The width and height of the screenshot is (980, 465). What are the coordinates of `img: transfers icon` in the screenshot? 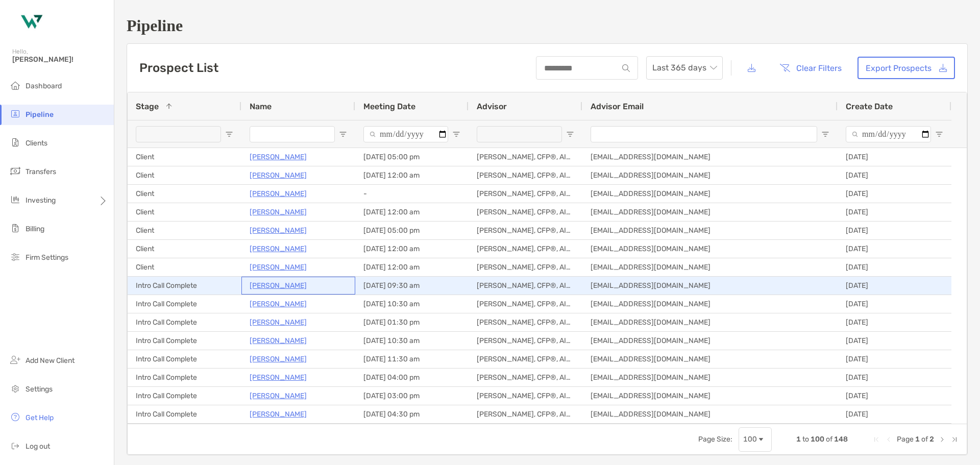 It's located at (15, 171).